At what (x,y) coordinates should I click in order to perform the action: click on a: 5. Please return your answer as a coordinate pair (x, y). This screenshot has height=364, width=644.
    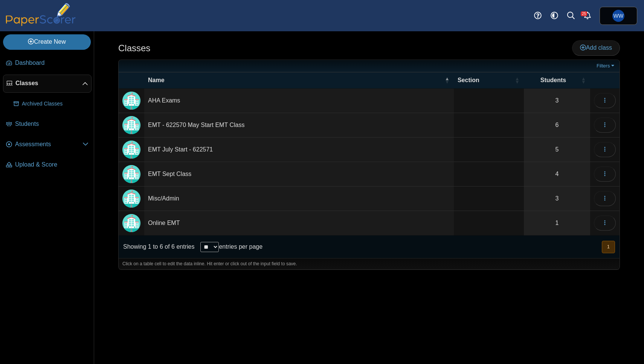
    Looking at the image, I should click on (557, 149).